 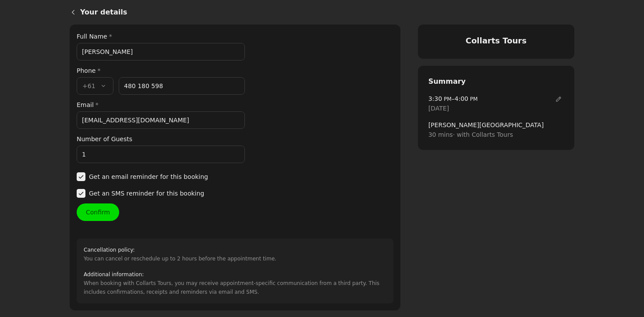 What do you see at coordinates (235, 274) in the screenshot?
I see `h2: Additional information :` at bounding box center [235, 274].